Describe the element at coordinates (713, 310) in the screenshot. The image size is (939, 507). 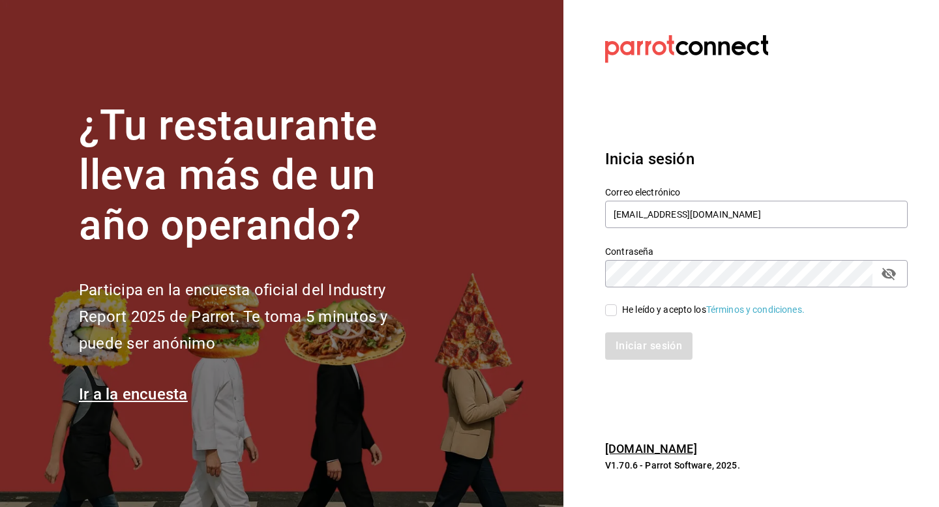
I see `div: He leído y acepto los` at that location.